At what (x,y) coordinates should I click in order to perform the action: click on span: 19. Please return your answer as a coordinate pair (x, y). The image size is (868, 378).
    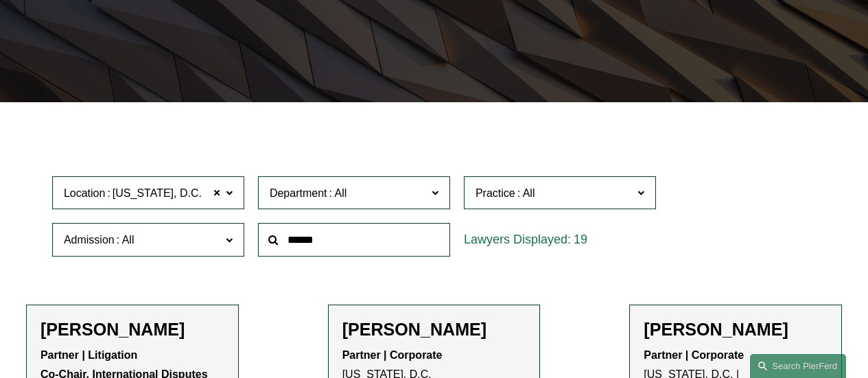
    Looking at the image, I should click on (580, 240).